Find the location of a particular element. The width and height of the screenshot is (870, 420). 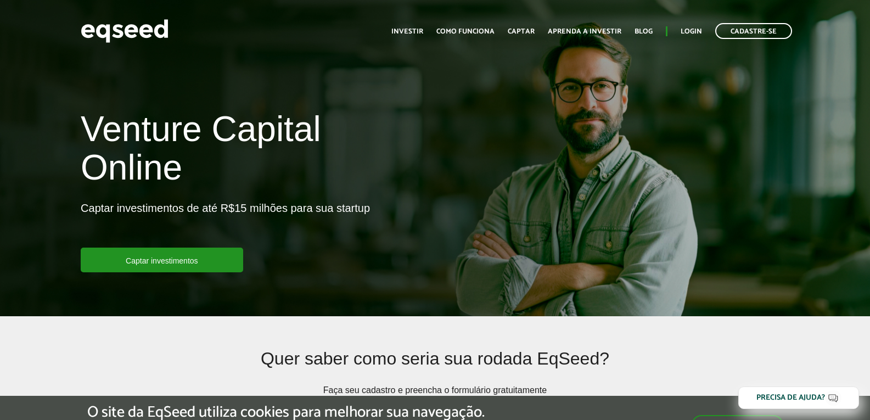

a: Captar investimentos is located at coordinates (162, 260).